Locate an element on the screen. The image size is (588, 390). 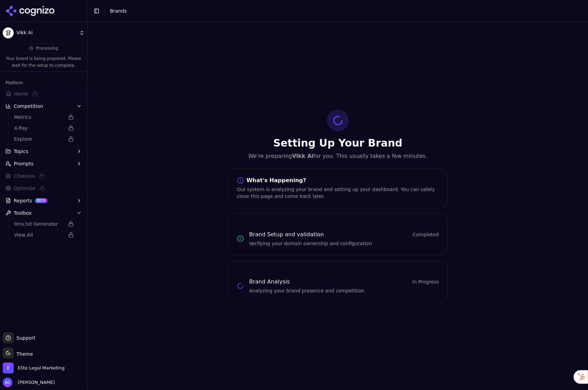
span: Citations is located at coordinates (24, 176).